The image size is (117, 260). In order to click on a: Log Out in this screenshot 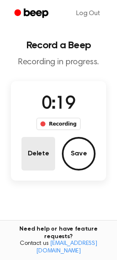, I will do `click(88, 13)`.